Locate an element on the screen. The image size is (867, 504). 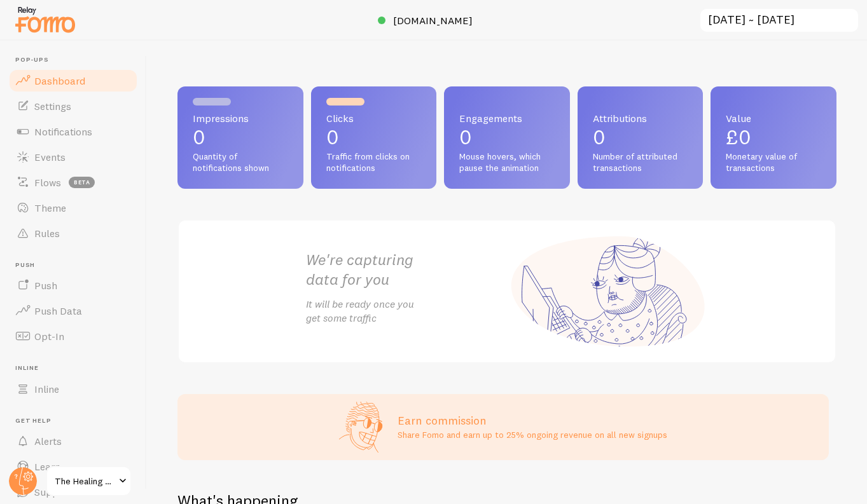
h3: Earn commission is located at coordinates (532, 420).